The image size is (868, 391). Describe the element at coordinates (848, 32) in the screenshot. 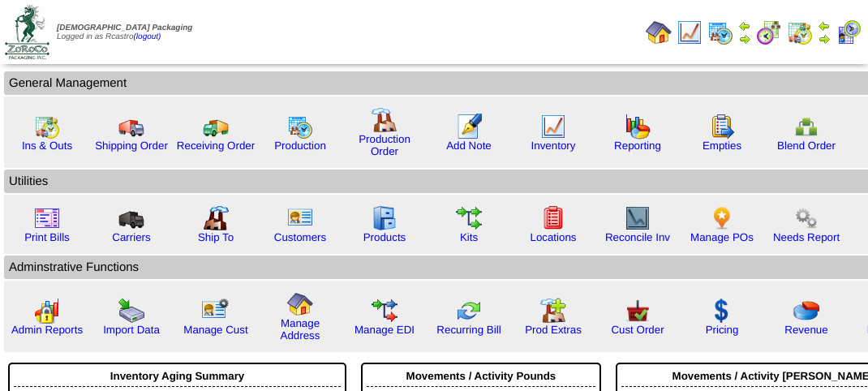

I see `img: calendarcustomer.gif` at that location.